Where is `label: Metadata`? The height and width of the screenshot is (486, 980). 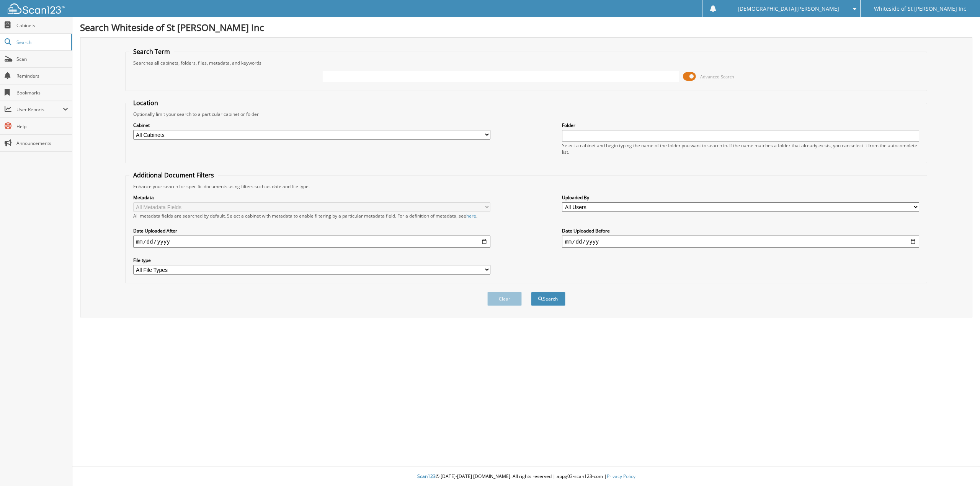
label: Metadata is located at coordinates (312, 198).